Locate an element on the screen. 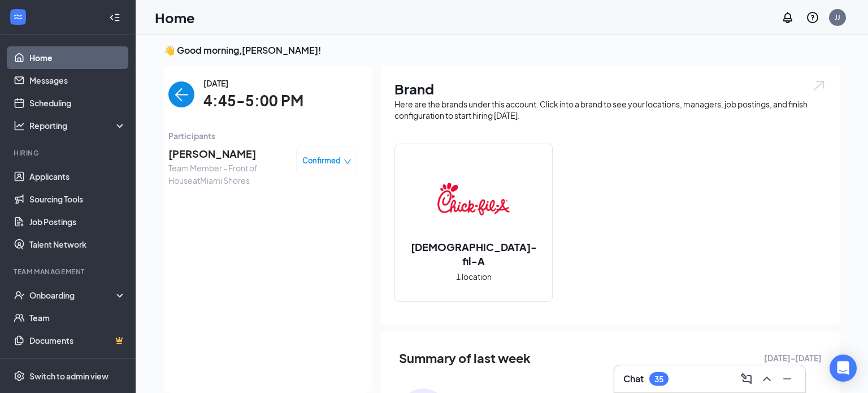 Image resolution: width=868 pixels, height=393 pixels. svg: QuestionInfo is located at coordinates (812, 18).